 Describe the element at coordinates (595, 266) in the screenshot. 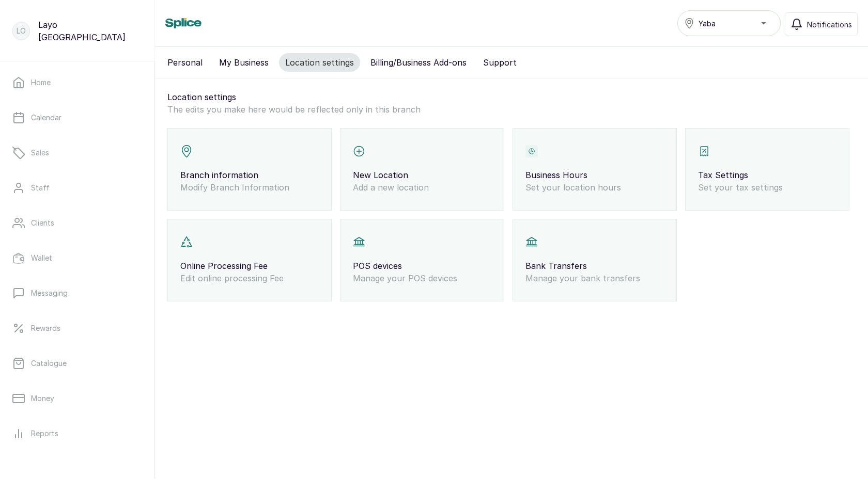

I see `p: Bank Transfers` at that location.